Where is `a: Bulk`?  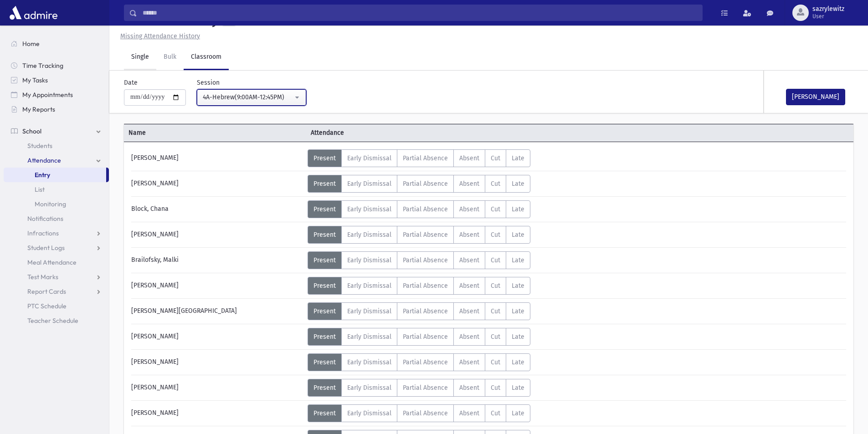
a: Bulk is located at coordinates (170, 57).